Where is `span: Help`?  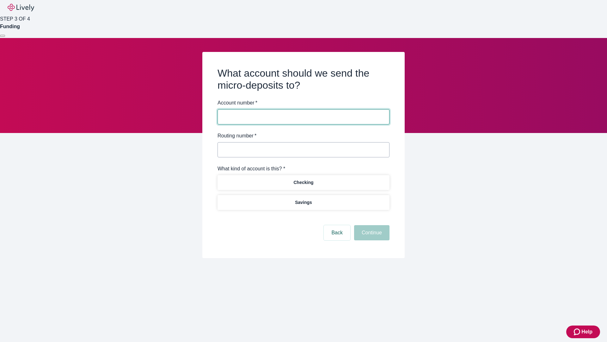
span: Help is located at coordinates (587, 332).